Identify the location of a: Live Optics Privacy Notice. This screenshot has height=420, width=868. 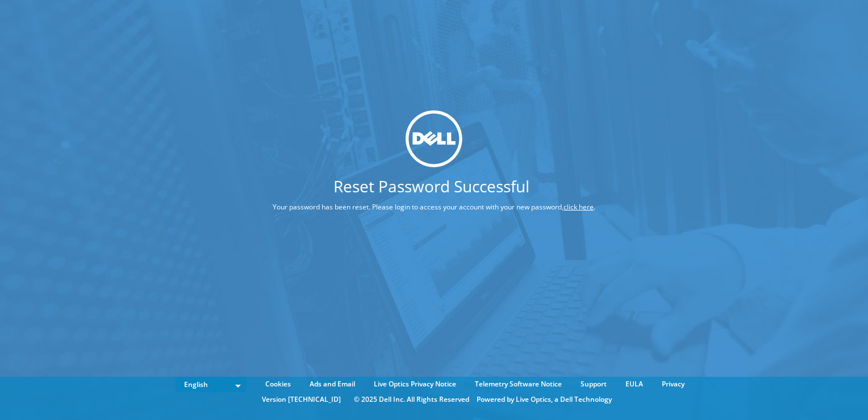
(415, 384).